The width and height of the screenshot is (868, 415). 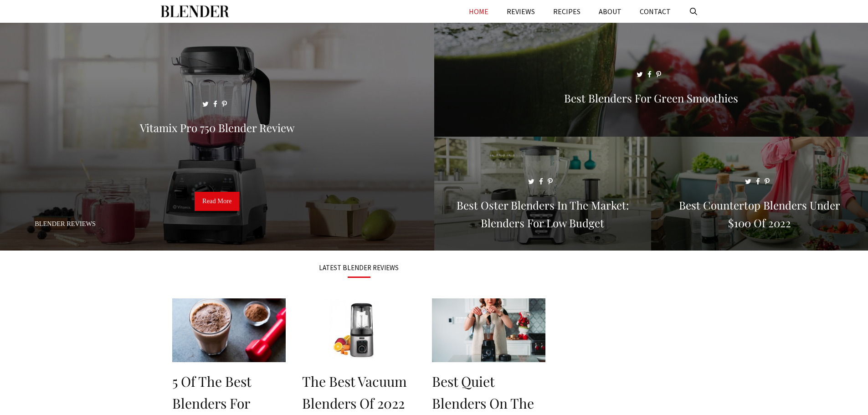 What do you see at coordinates (359, 330) in the screenshot?
I see `img: The Best Vacuum Blenders of 2022` at bounding box center [359, 330].